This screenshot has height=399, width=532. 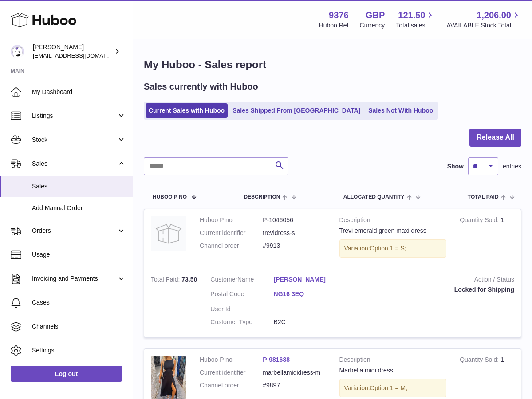 What do you see at coordinates (262, 197) in the screenshot?
I see `span: Description` at bounding box center [262, 197].